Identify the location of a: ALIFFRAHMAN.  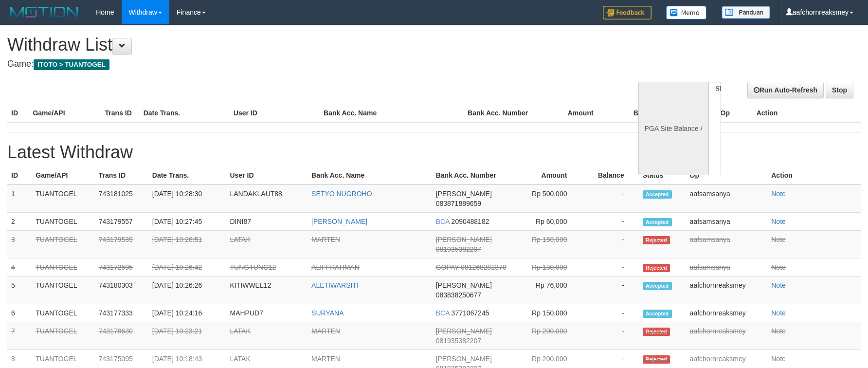
(335, 267).